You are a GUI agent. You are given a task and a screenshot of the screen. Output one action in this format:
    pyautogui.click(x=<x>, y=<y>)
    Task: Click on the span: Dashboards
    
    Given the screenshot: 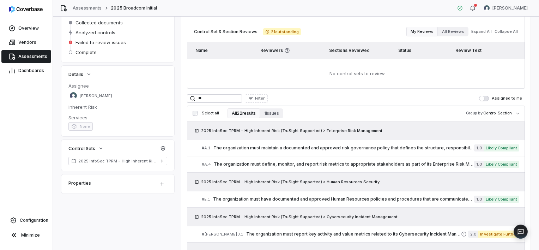 What is the action you would take?
    pyautogui.click(x=31, y=70)
    